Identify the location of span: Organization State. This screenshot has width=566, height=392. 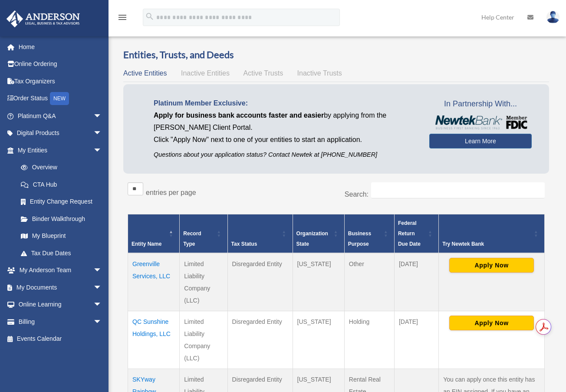
(312, 239).